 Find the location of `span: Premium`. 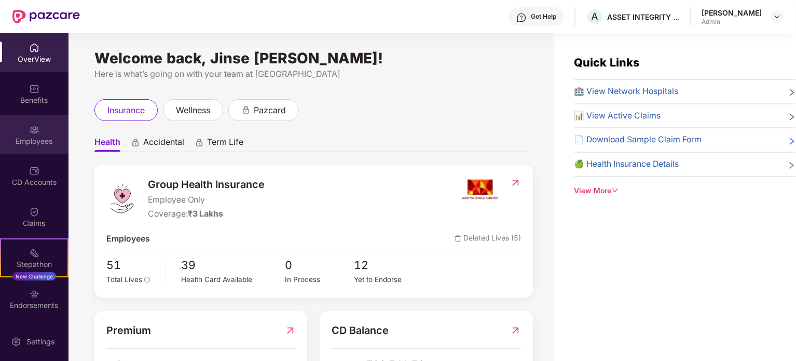

span: Premium is located at coordinates (129, 330).